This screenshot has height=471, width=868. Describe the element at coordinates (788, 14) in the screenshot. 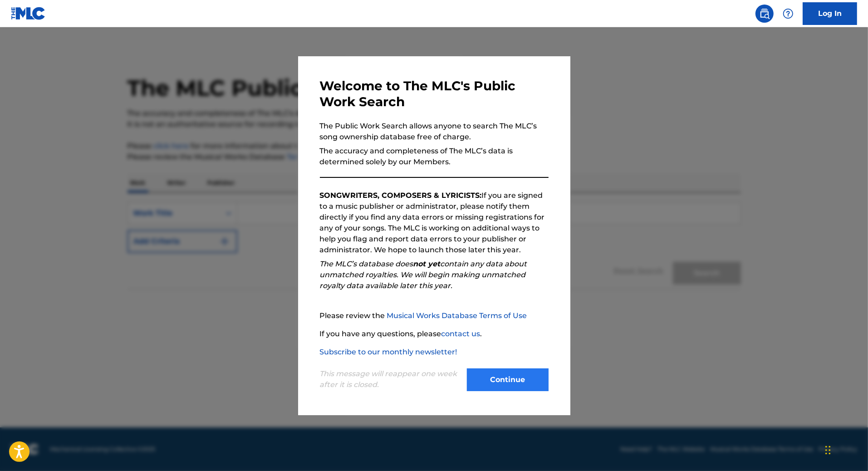

I see `img: help` at that location.